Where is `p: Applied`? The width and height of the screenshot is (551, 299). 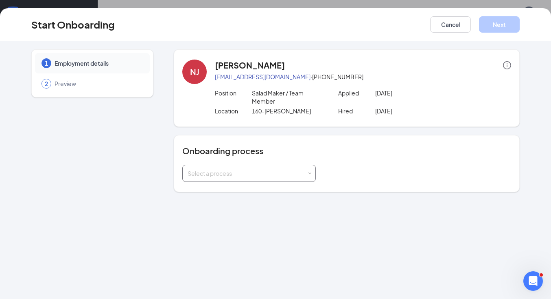
p: Applied is located at coordinates (357, 93).